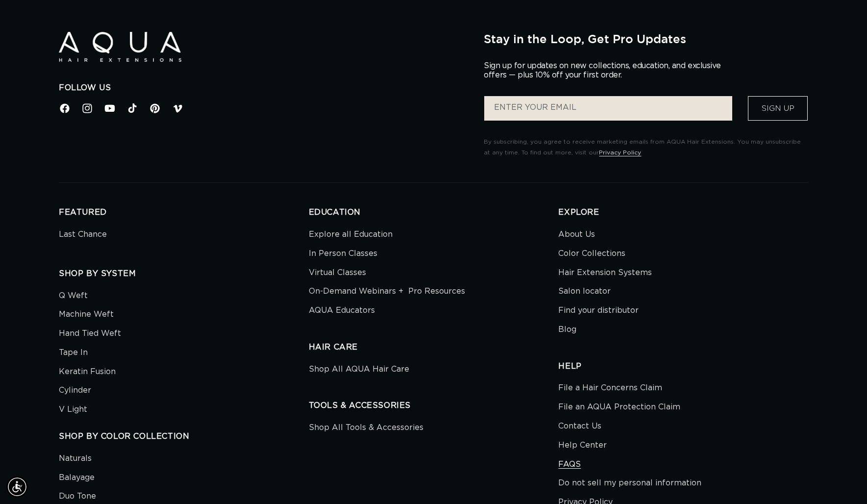 Image resolution: width=867 pixels, height=504 pixels. What do you see at coordinates (620, 407) in the screenshot?
I see `a: File an AQUA Protection Claim` at bounding box center [620, 407].